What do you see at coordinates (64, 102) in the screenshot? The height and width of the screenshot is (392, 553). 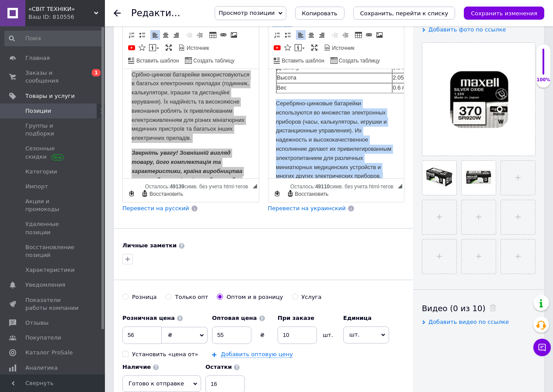 I see `em: Зверніть увагу! Зовнішній вигляд товару, його комплектація та характеристики, країна виробництва ...` at bounding box center [64, 102].